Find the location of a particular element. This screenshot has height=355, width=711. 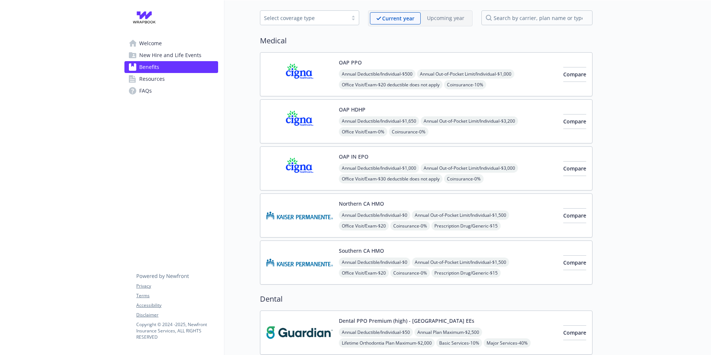

span: Annual Deductible/Individual - $50 is located at coordinates (376, 332).